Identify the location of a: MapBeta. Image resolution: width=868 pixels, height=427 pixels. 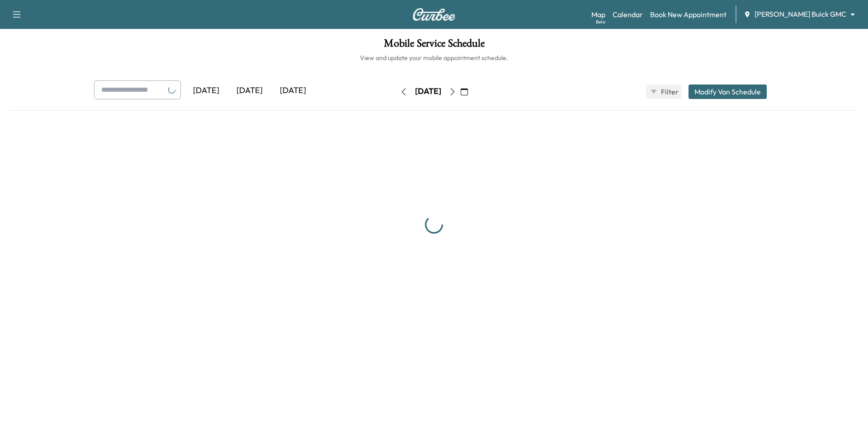
(598, 14).